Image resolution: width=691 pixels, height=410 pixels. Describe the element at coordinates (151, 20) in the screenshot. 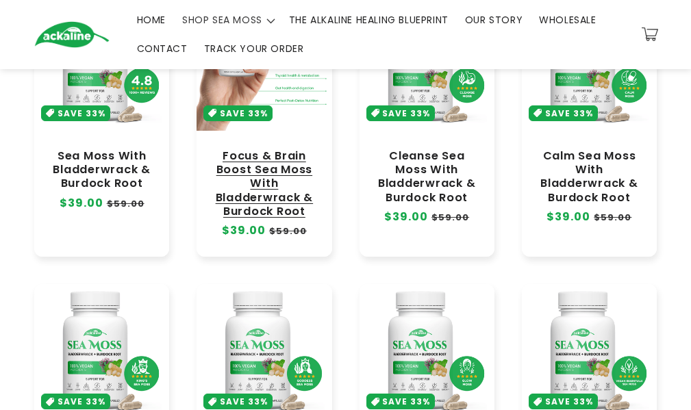

I see `a: HOME` at that location.